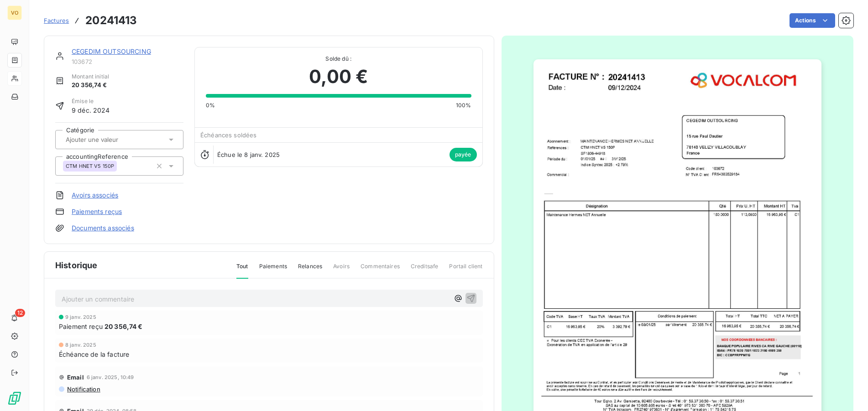 Image resolution: width=868 pixels, height=411 pixels. I want to click on button: Actions, so click(812, 21).